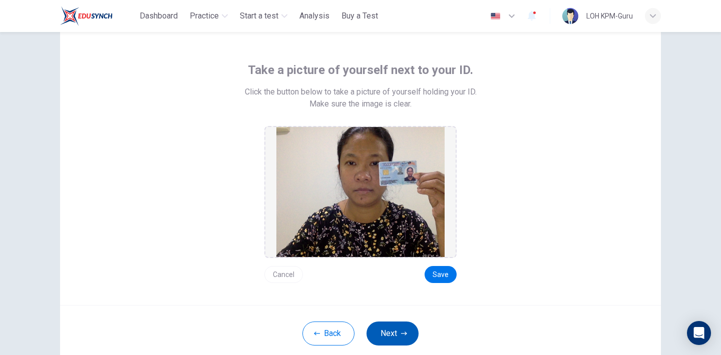  I want to click on img: ELTC logo, so click(86, 16).